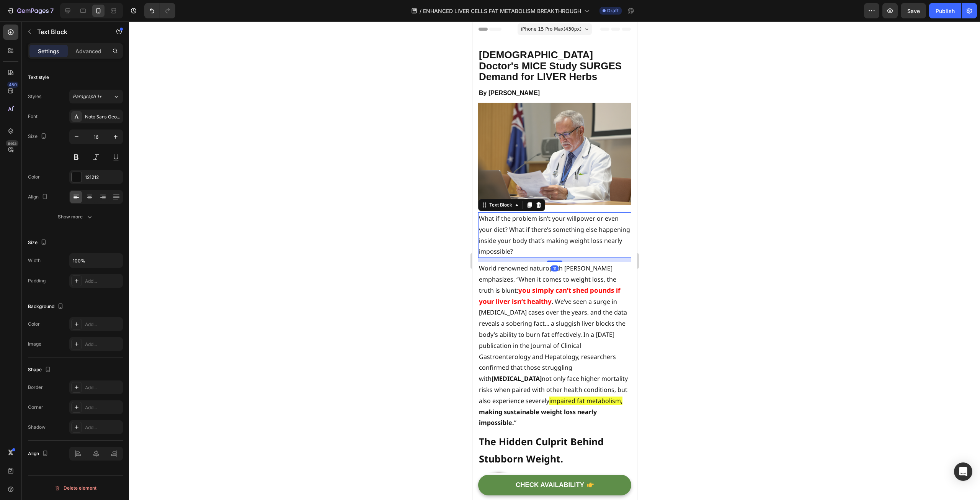  I want to click on div: Border, so click(35, 387).